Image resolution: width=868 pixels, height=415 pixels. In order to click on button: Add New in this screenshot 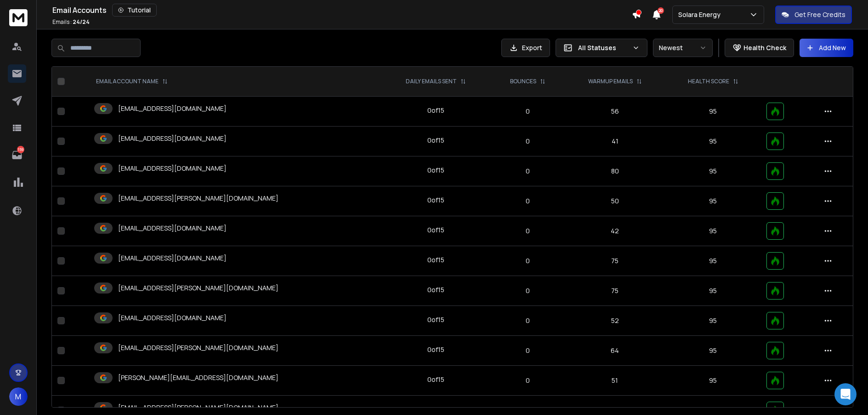, I will do `click(826, 48)`.